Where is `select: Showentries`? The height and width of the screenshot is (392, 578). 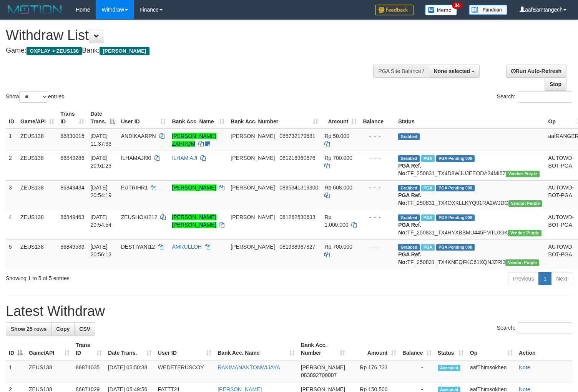
select: Showentries is located at coordinates (34, 97).